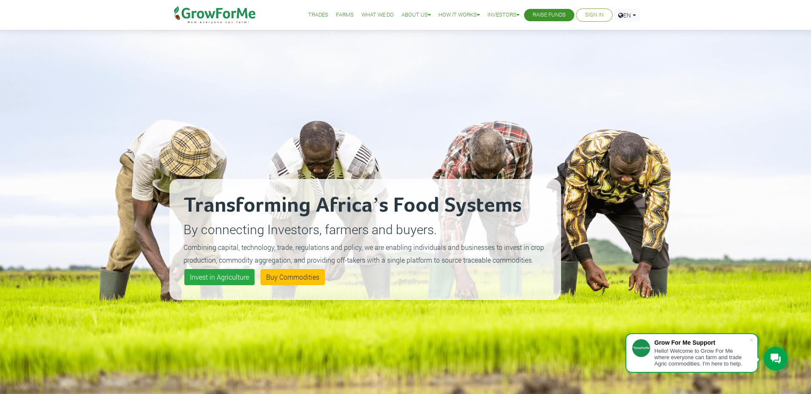  Describe the element at coordinates (503, 15) in the screenshot. I see `a: Investors` at that location.